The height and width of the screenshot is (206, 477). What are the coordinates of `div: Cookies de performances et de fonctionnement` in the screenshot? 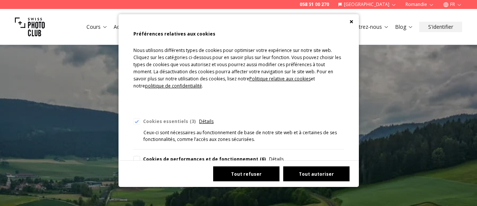 It's located at (205, 159).